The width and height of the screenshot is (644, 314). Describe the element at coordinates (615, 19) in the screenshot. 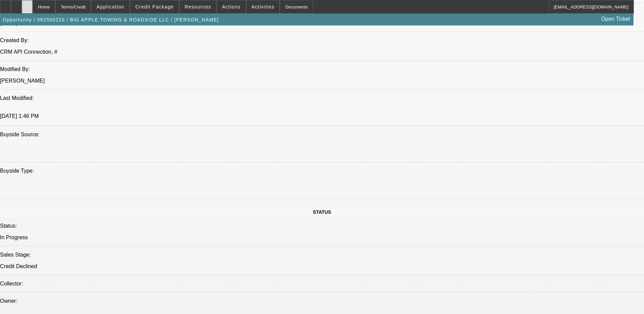

I see `a: Open Ticket` at that location.